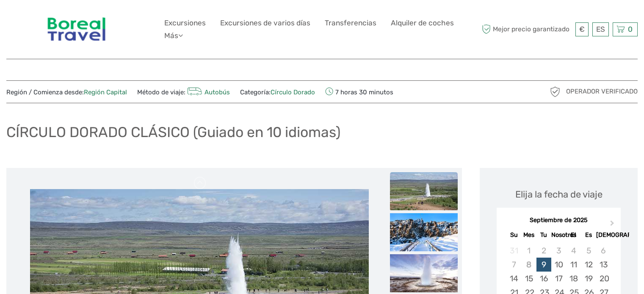 The width and height of the screenshot is (644, 294). What do you see at coordinates (558, 279) in the screenshot?
I see `div: Elija el miércoles 17 de septiembre de 2025` at bounding box center [558, 279].